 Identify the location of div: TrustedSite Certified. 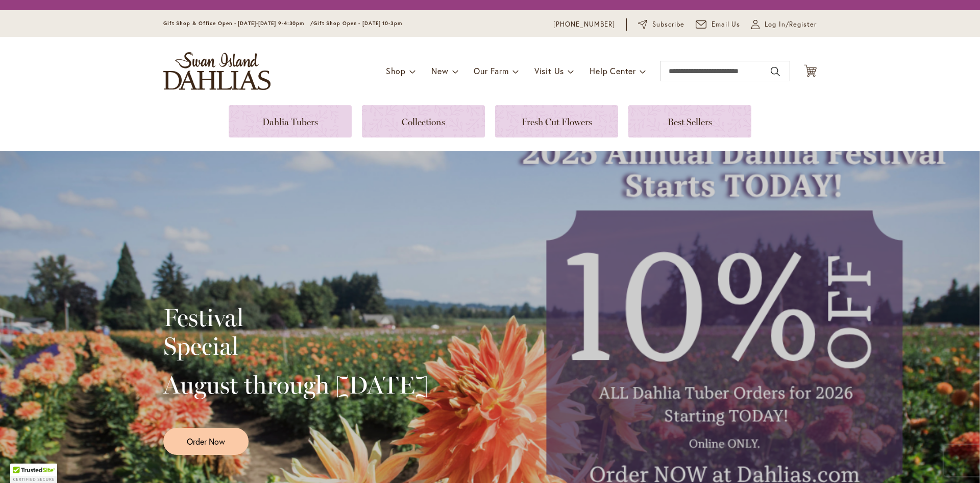
(34, 473).